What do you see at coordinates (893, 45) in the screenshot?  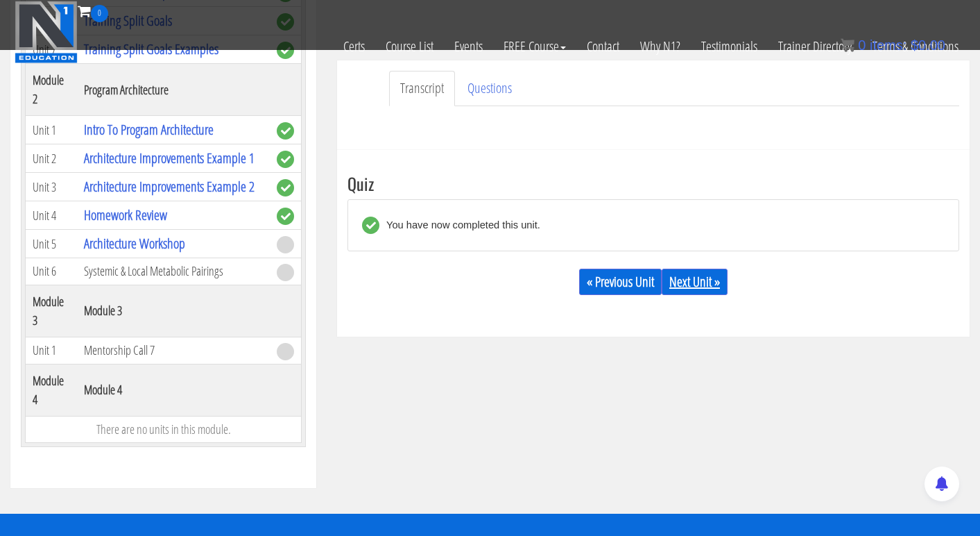 I see `a: 0 items: $0.00` at bounding box center [893, 45].